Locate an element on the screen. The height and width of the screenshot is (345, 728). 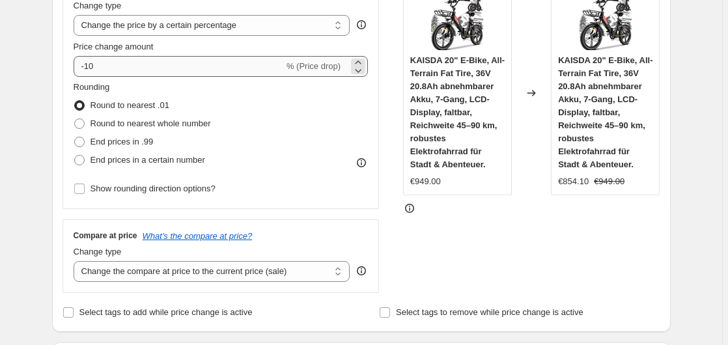
input: -15 is located at coordinates (179, 66).